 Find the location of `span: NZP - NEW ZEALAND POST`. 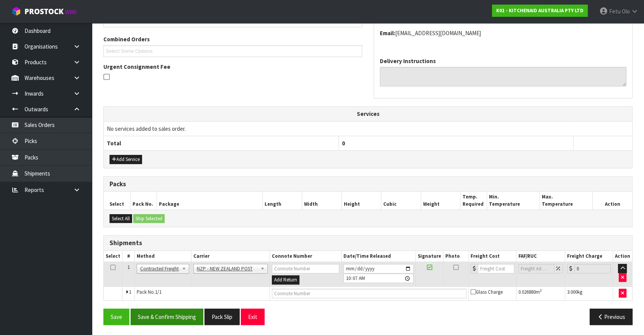

span: NZP - NEW ZEALAND POST is located at coordinates (227, 269).